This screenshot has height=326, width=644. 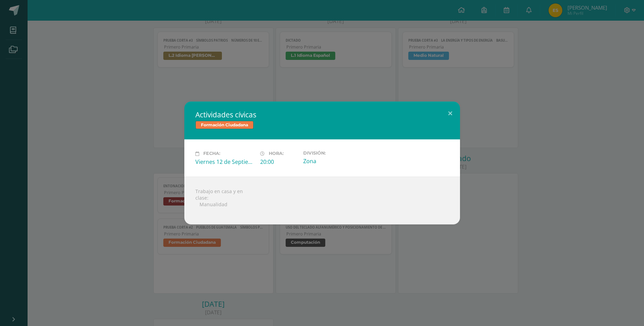 I want to click on div: Viernes 12 de Septiembre, so click(x=225, y=162).